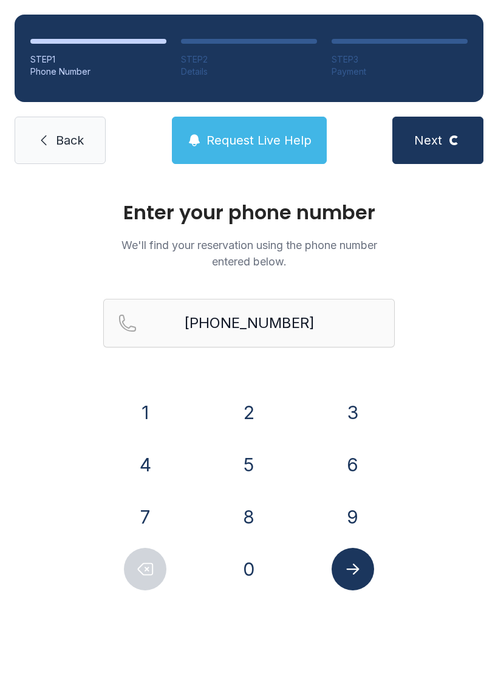 The width and height of the screenshot is (498, 690). I want to click on button: 3, so click(353, 413).